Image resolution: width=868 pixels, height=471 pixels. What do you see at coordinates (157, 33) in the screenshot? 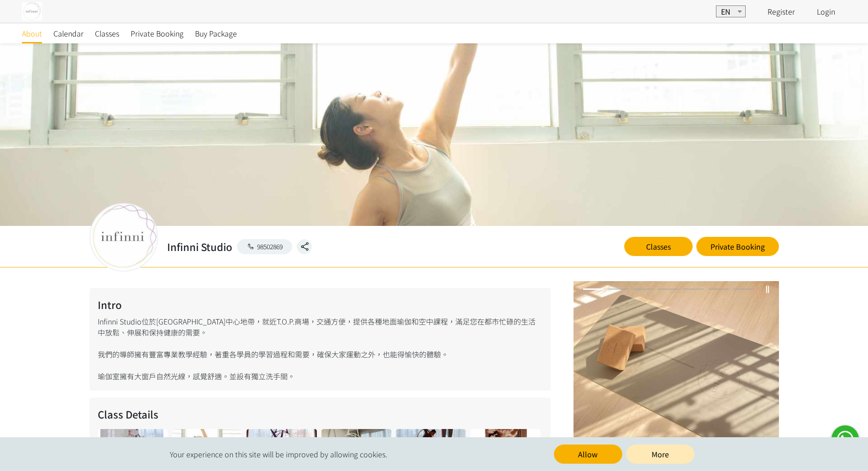
I see `span: Private Booking` at bounding box center [157, 33].